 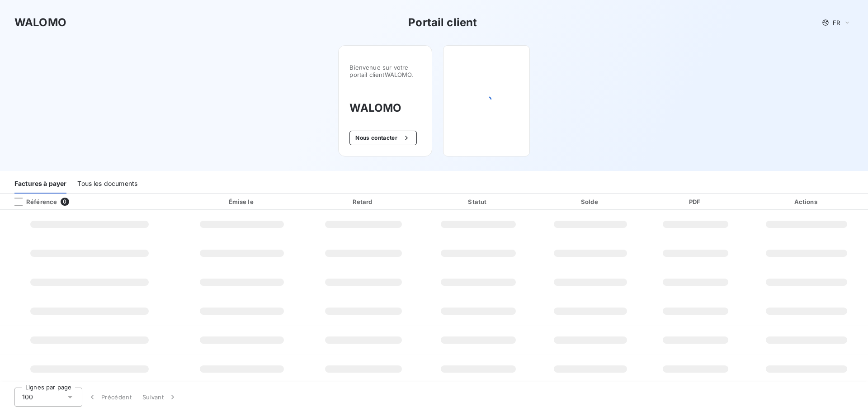 What do you see at coordinates (806, 202) in the screenshot?
I see `div: Actions` at bounding box center [806, 202].